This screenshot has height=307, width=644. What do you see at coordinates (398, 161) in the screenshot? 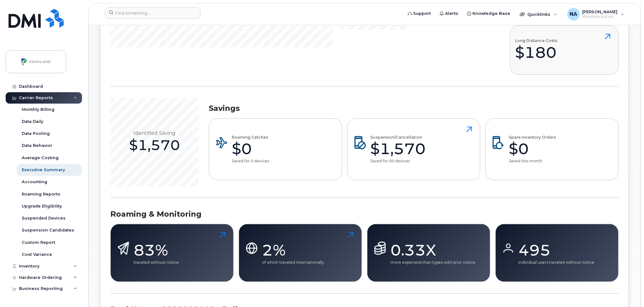
I see `p: Saved for 60 devices` at bounding box center [398, 161].